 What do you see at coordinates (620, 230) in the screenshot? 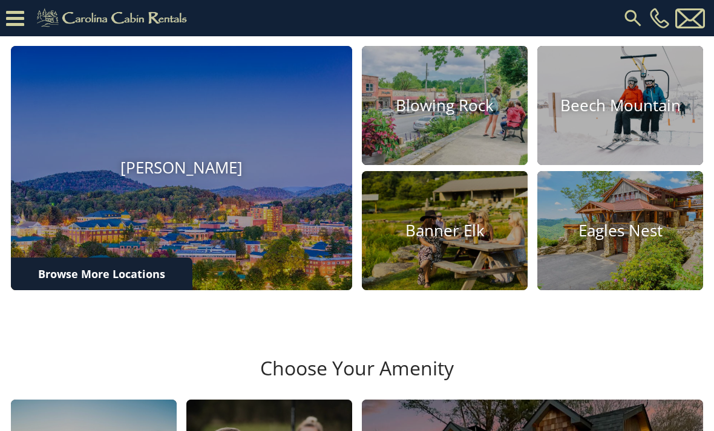
I see `h4: Eagles Nest` at bounding box center [620, 230].